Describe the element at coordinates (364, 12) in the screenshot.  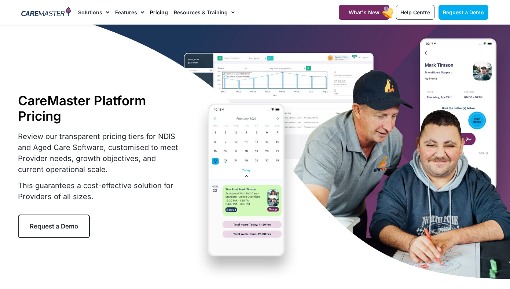
I see `span: What's New` at that location.